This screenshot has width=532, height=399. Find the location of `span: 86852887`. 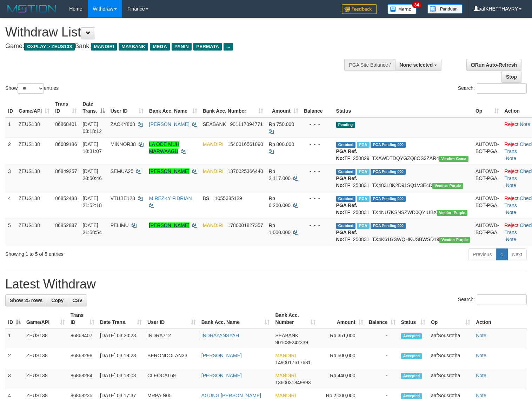

span: 86852887 is located at coordinates (66, 225).